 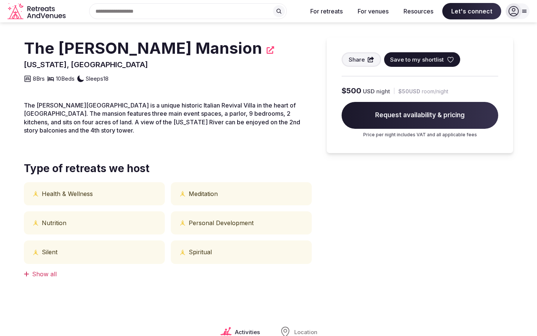 I want to click on span: Type of retreats we host, so click(x=168, y=168).